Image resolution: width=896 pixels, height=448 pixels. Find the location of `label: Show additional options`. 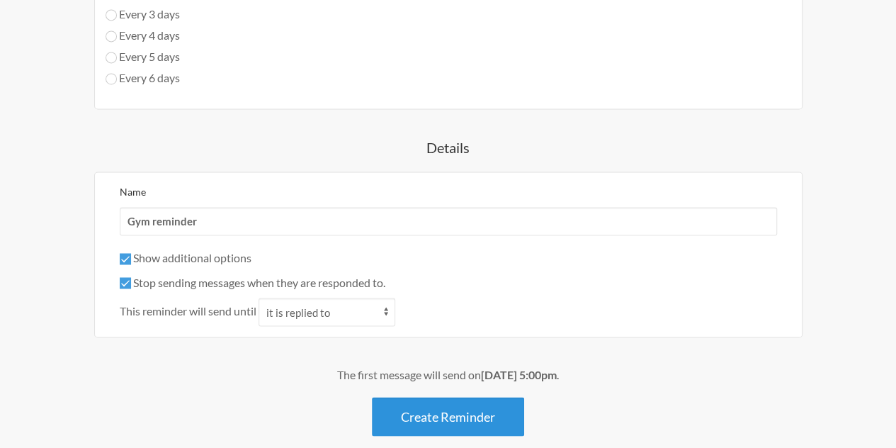

label: Show additional options is located at coordinates (186, 257).